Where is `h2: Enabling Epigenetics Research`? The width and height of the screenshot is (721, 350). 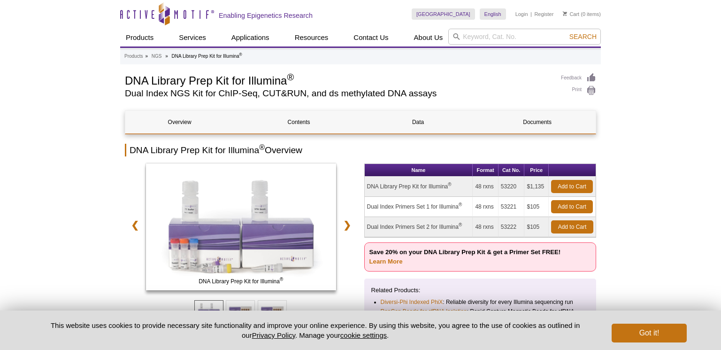
h2: Enabling Epigenetics Research is located at coordinates (266, 15).